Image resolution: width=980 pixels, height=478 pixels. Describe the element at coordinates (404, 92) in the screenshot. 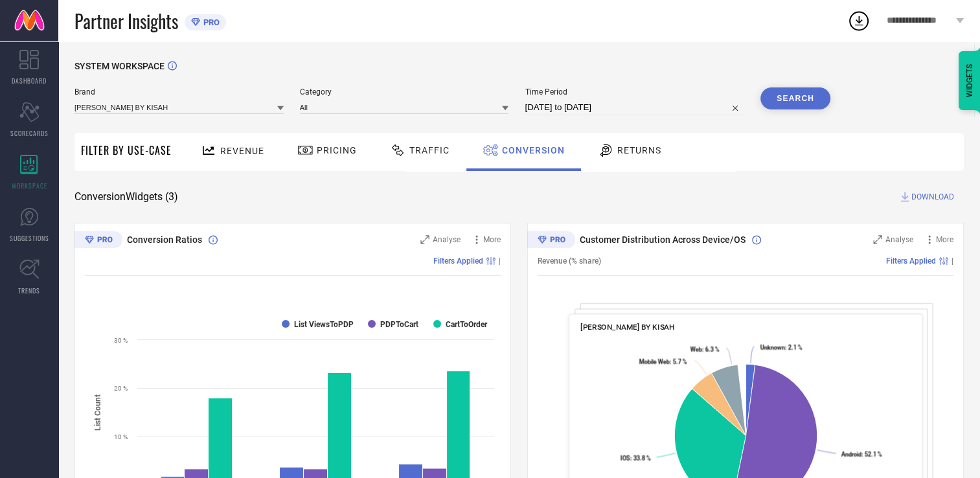

I see `span: Category` at that location.